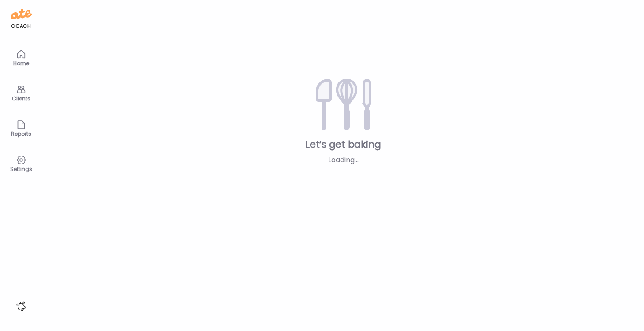 The height and width of the screenshot is (331, 644). Describe the element at coordinates (21, 63) in the screenshot. I see `div: Home` at that location.